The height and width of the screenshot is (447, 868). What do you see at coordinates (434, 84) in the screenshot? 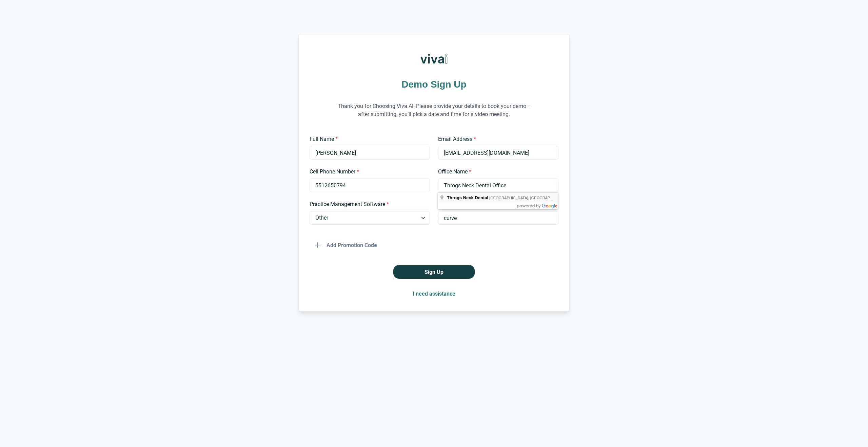
I see `h1: Demo Sign Up` at bounding box center [434, 84].